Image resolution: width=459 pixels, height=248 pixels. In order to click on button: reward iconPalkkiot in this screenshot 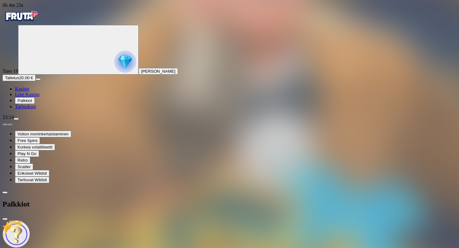, I will do `click(25, 101)`.